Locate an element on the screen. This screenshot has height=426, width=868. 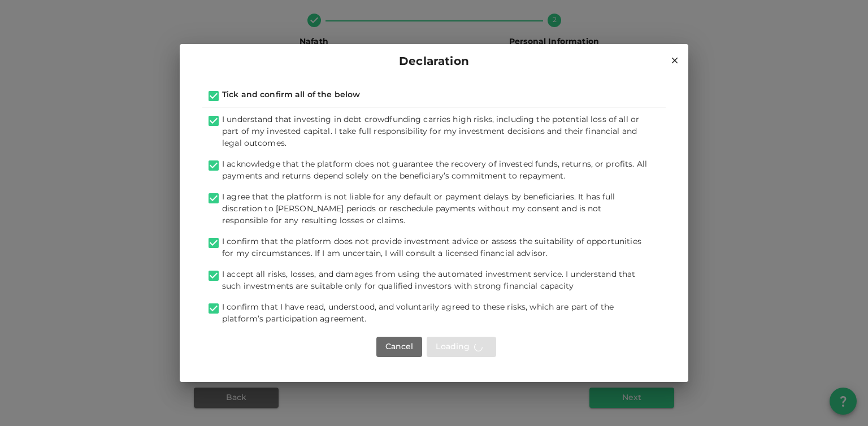
span: Declaration is located at coordinates (434, 62).